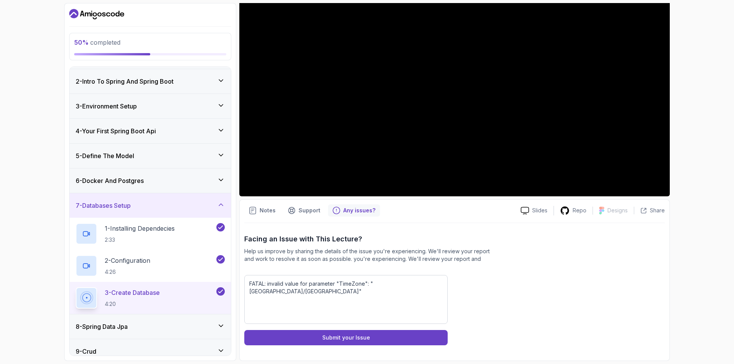 This screenshot has height=364, width=734. What do you see at coordinates (105, 156) in the screenshot?
I see `h3: 5 - Define The Model` at bounding box center [105, 156].